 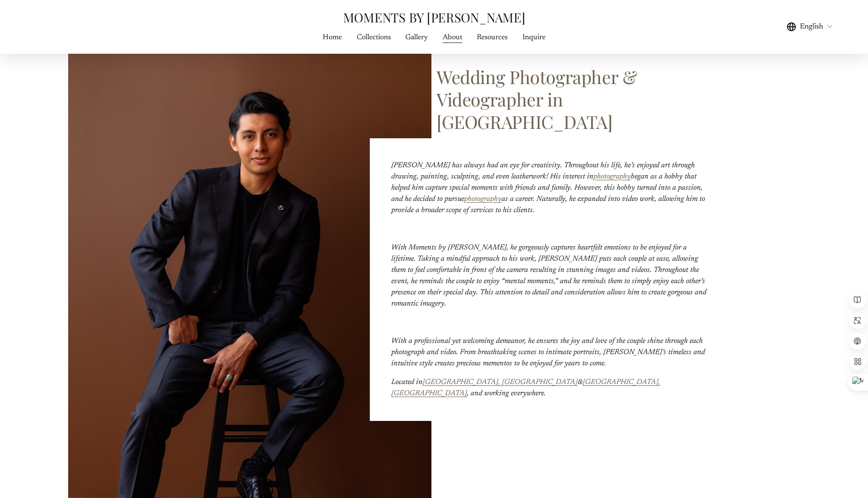 What do you see at coordinates (374, 38) in the screenshot?
I see `a: Collections` at bounding box center [374, 38].